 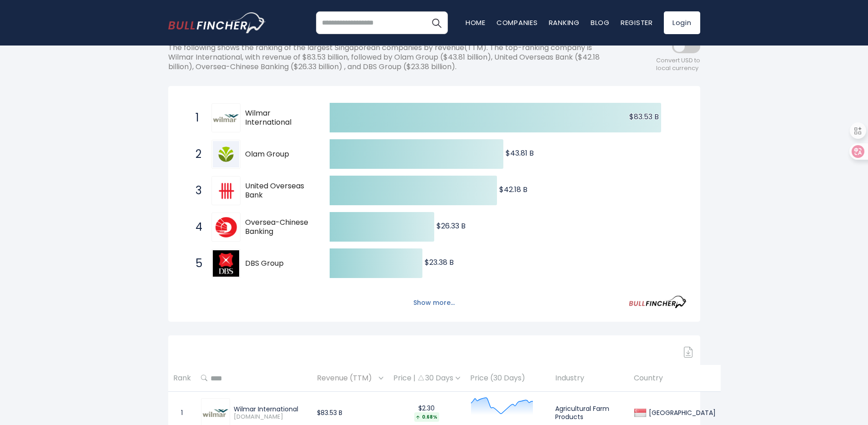 What do you see at coordinates (226, 155) in the screenshot?
I see `img: Olam Group` at bounding box center [226, 155].